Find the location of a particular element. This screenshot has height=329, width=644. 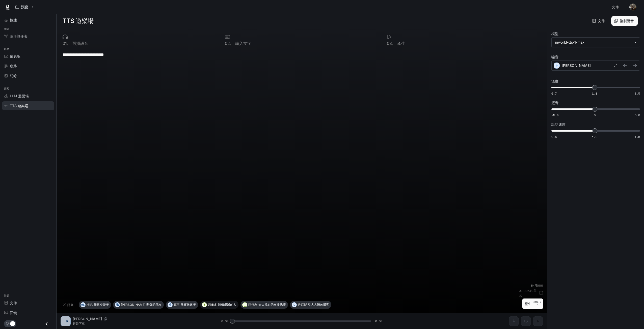

font: 5.0 is located at coordinates (637, 115).